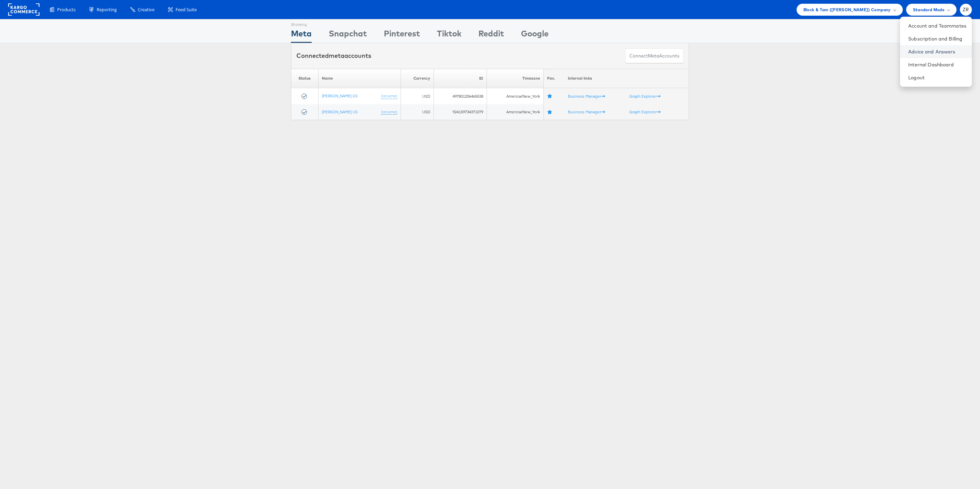 This screenshot has height=489, width=980. Describe the element at coordinates (348, 35) in the screenshot. I see `div: Snapchat` at that location.